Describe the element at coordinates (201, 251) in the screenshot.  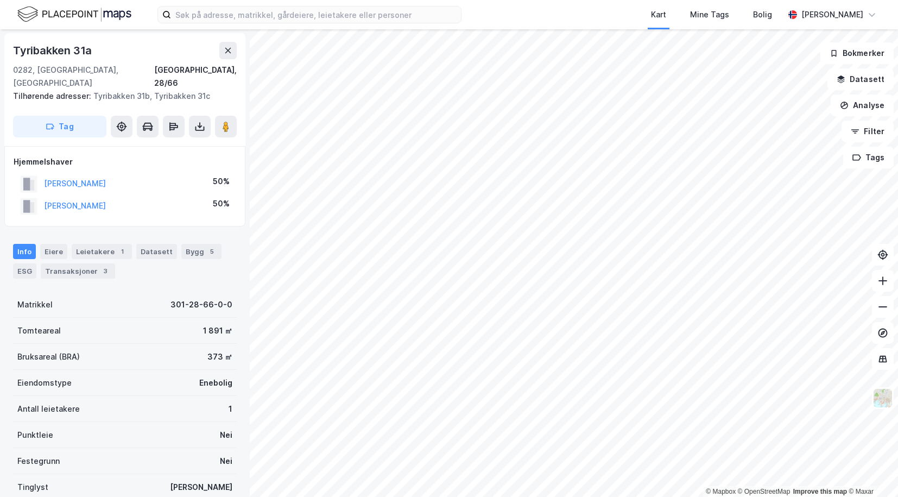
I see `div: Bygg` at that location.